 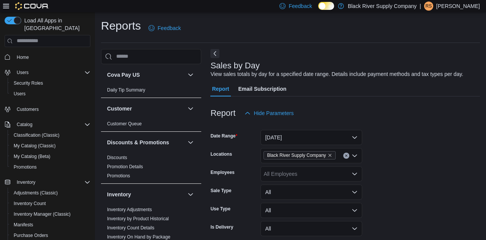 I want to click on span: Report, so click(x=220, y=89).